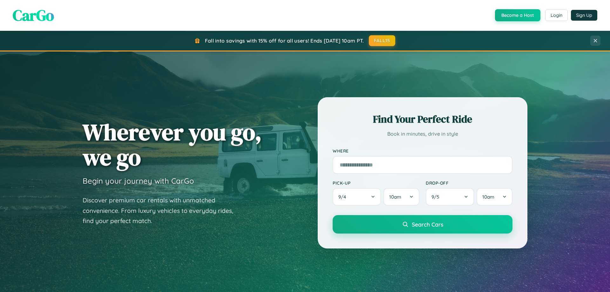 The image size is (610, 292). Describe the element at coordinates (437, 197) in the screenshot. I see `span: 9 / 5` at that location.